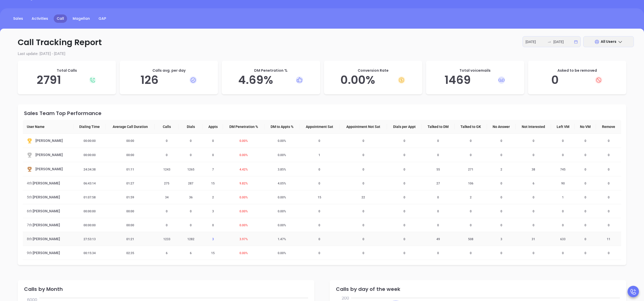 This screenshot has height=301, width=644. I want to click on span: 36, so click(191, 197).